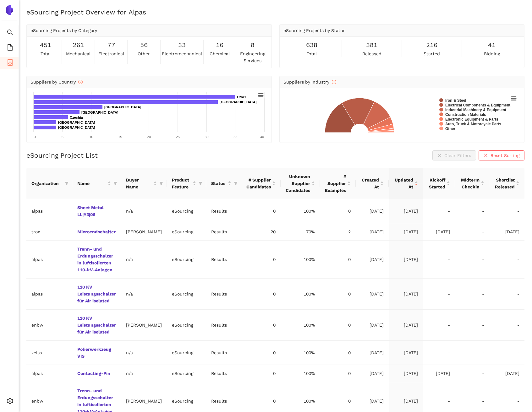  What do you see at coordinates (475, 110) in the screenshot?
I see `text: Industrial Machinery & Equipment` at bounding box center [475, 110].